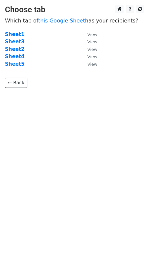  Describe the element at coordinates (15, 49) in the screenshot. I see `strong: Sheet2` at that location.